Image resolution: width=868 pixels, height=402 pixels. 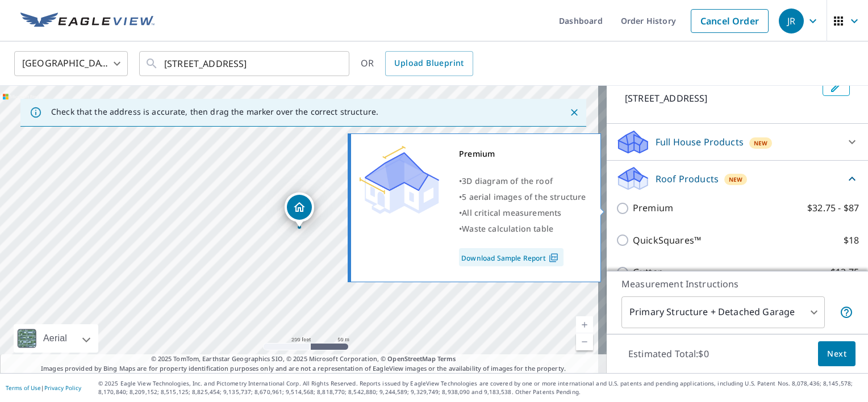 I want to click on a: OpenStreetMap, so click(x=411, y=358).